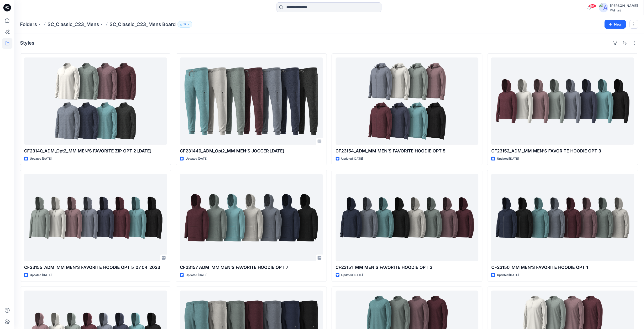 The height and width of the screenshot is (329, 644). What do you see at coordinates (73, 24) in the screenshot?
I see `a: SC_Classic_C23_Mens` at bounding box center [73, 24].